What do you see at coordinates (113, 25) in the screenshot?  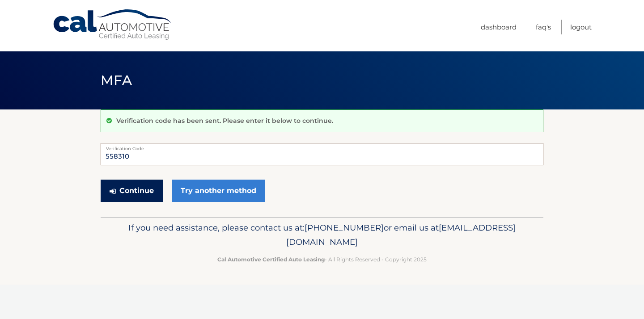 I see `a: Cal Automotive` at bounding box center [113, 25].